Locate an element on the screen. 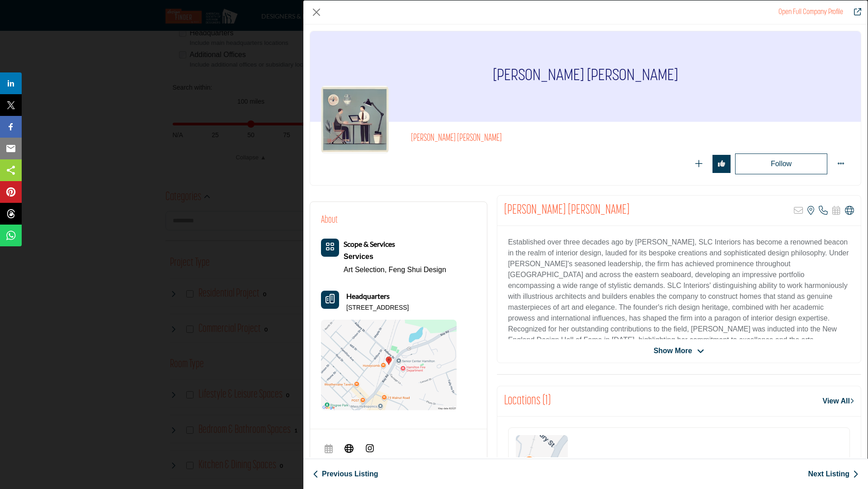 The height and width of the screenshot is (489, 868). button: Headquarter icon is located at coordinates (330, 300).